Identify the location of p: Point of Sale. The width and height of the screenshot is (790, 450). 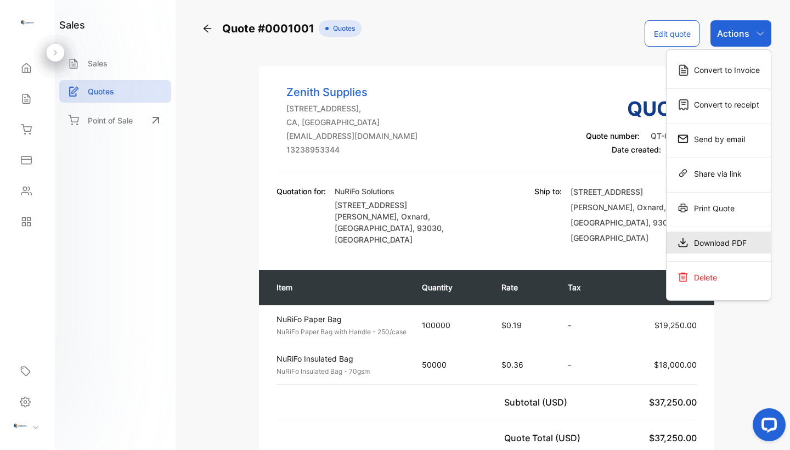
(110, 120).